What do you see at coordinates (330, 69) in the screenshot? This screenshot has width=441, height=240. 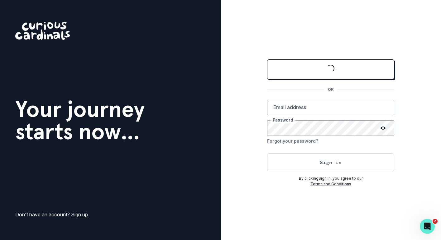 I see `button: Sign in with Google (GSuite)` at bounding box center [330, 69].